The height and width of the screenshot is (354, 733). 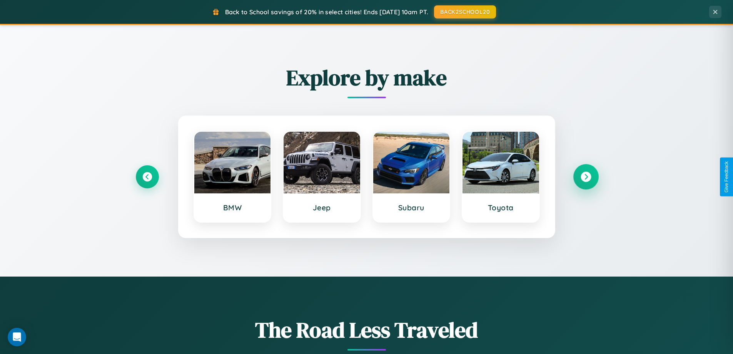 What do you see at coordinates (367, 77) in the screenshot?
I see `h2: Explore by make` at bounding box center [367, 77].